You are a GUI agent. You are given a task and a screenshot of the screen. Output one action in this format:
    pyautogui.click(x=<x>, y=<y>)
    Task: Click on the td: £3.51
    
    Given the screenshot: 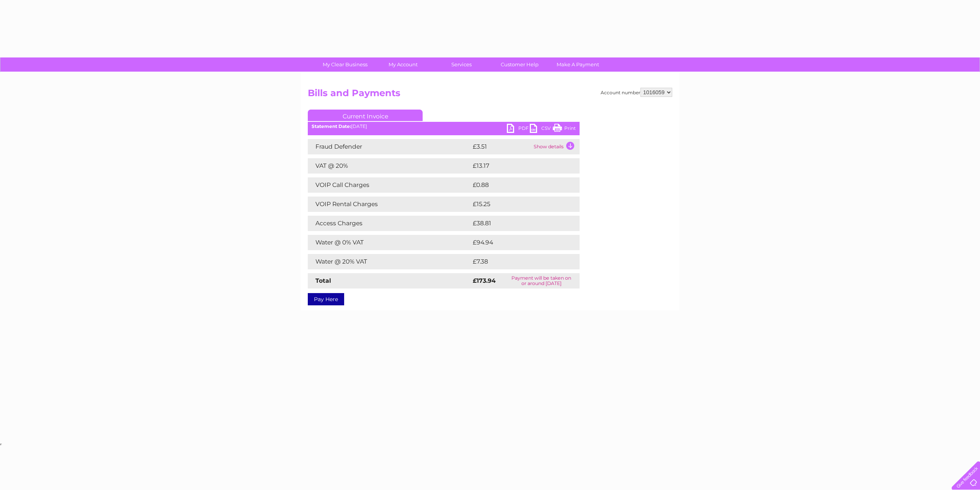 What is the action you would take?
    pyautogui.click(x=501, y=147)
    